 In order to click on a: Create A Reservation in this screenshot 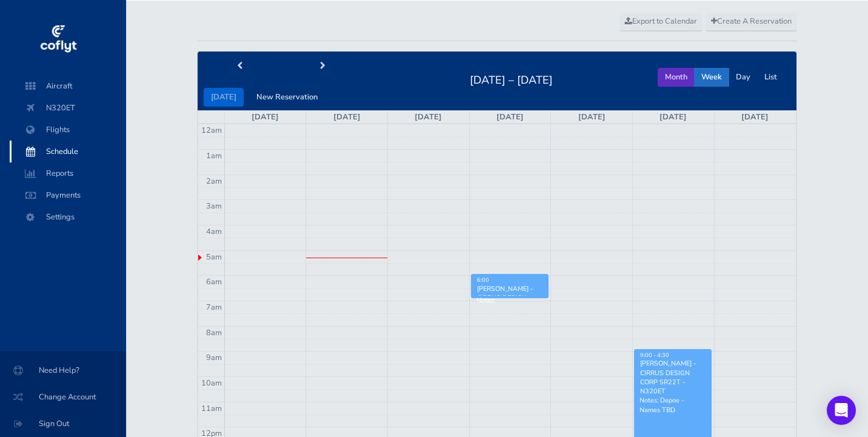, I will do `click(751, 22)`.